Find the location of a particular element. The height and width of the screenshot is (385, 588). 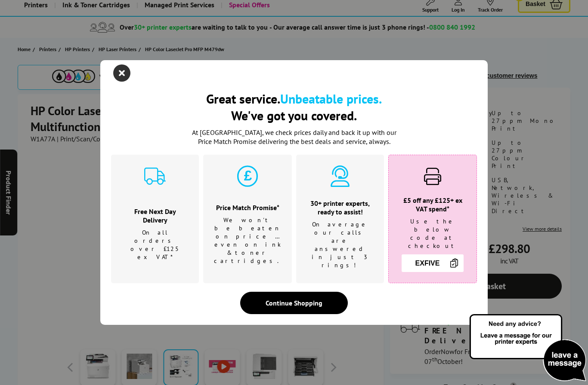

h3: Price Match Promise* is located at coordinates (248, 208).